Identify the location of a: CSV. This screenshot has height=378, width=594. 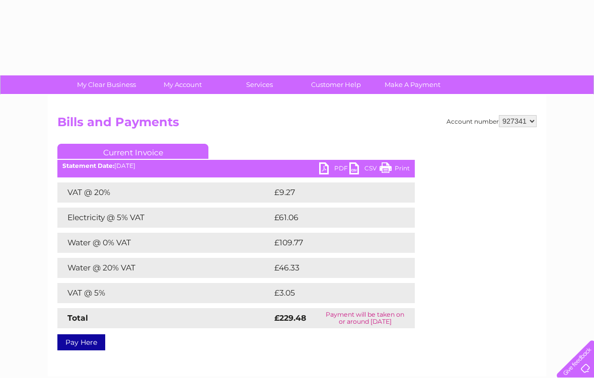
(364, 170).